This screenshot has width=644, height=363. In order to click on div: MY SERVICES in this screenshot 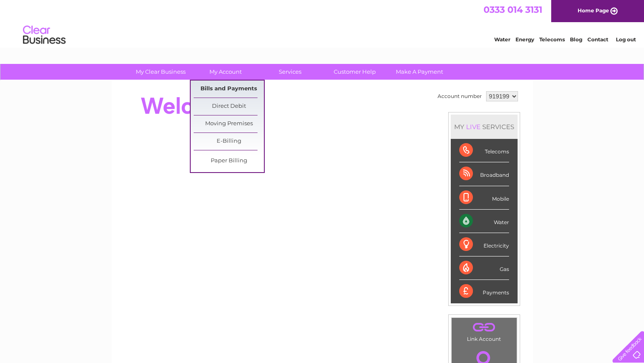, I will do `click(484, 127)`.